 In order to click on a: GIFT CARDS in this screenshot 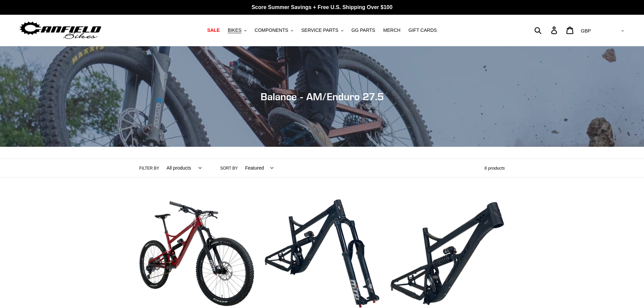, I will do `click(423, 30)`.